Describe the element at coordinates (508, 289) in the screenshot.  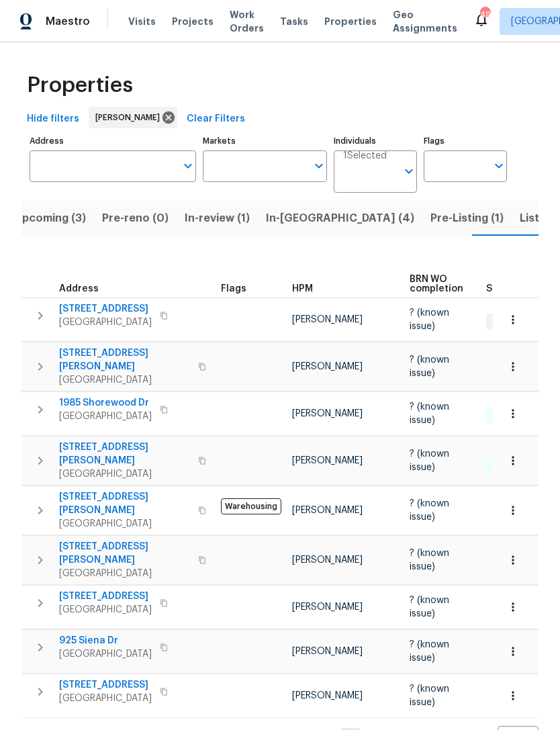
I see `span: Summary` at that location.